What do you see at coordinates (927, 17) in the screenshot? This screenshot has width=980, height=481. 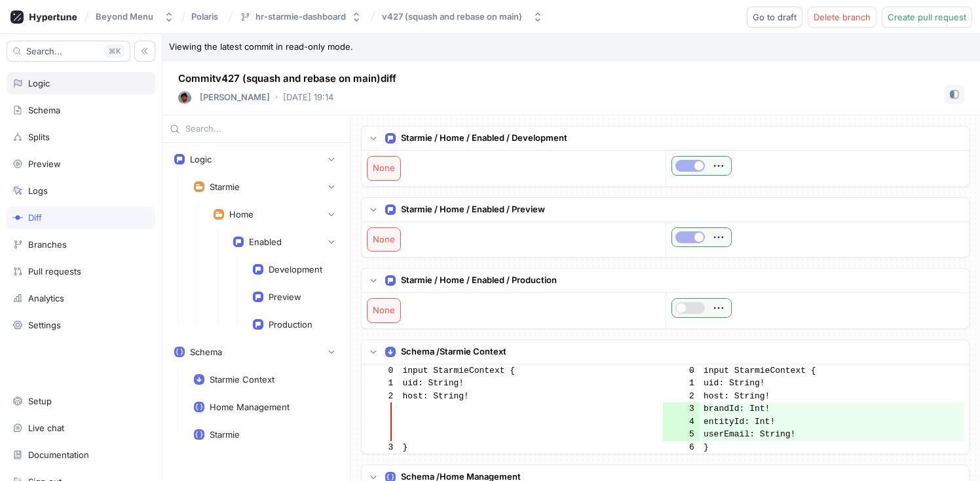 I see `span: Create pull request` at bounding box center [927, 17].